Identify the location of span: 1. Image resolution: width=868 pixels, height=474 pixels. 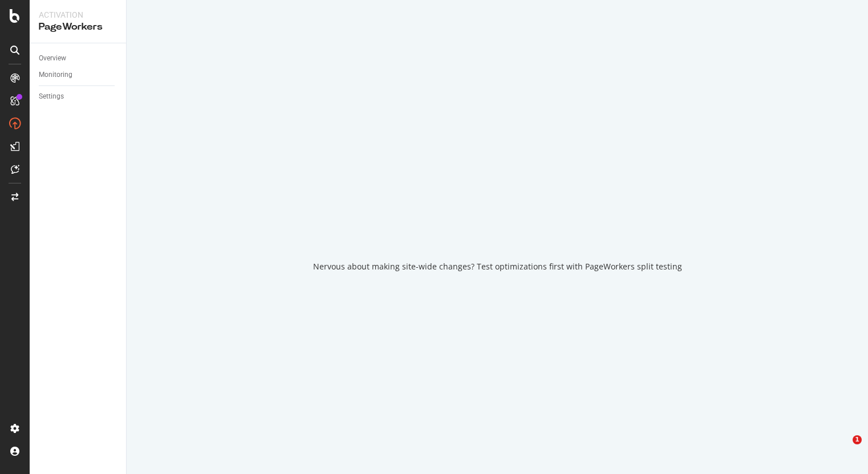
(857, 440).